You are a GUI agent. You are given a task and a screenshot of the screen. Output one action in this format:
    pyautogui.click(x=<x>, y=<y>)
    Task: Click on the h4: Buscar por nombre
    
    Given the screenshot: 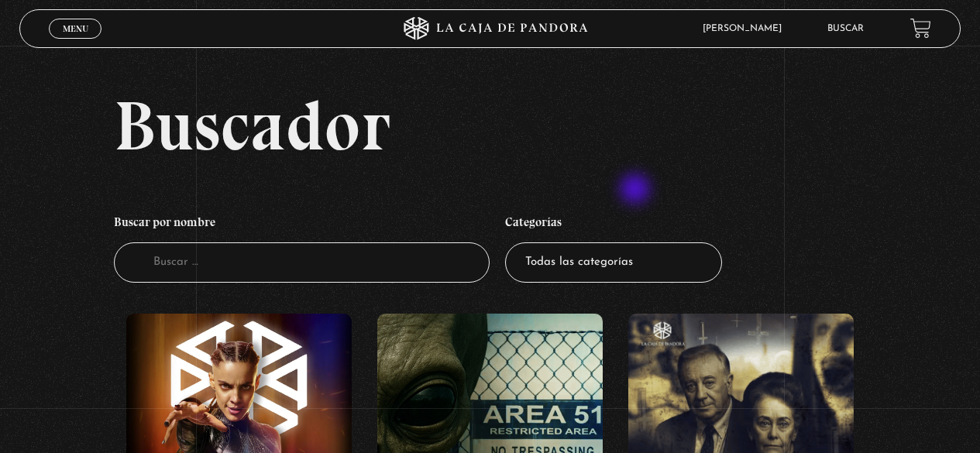 What is the action you would take?
    pyautogui.click(x=302, y=225)
    